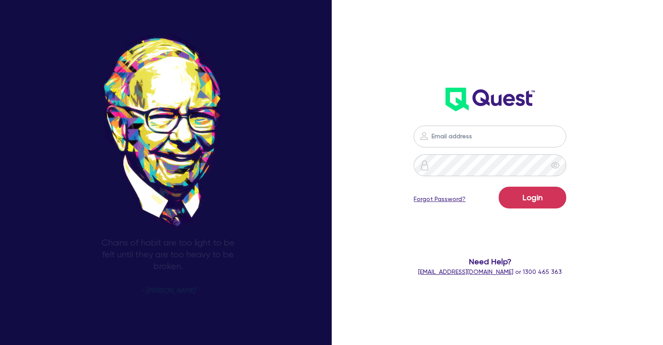  I want to click on button: Login, so click(532, 197).